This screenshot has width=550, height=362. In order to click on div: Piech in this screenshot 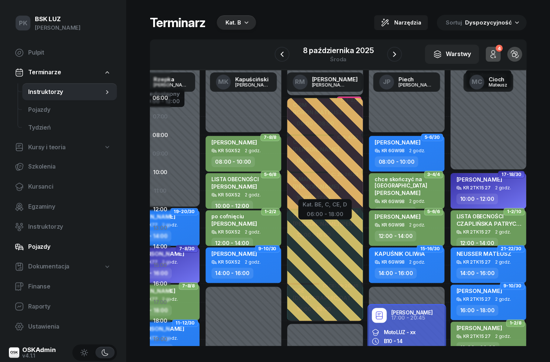, I will do `click(416, 79)`.